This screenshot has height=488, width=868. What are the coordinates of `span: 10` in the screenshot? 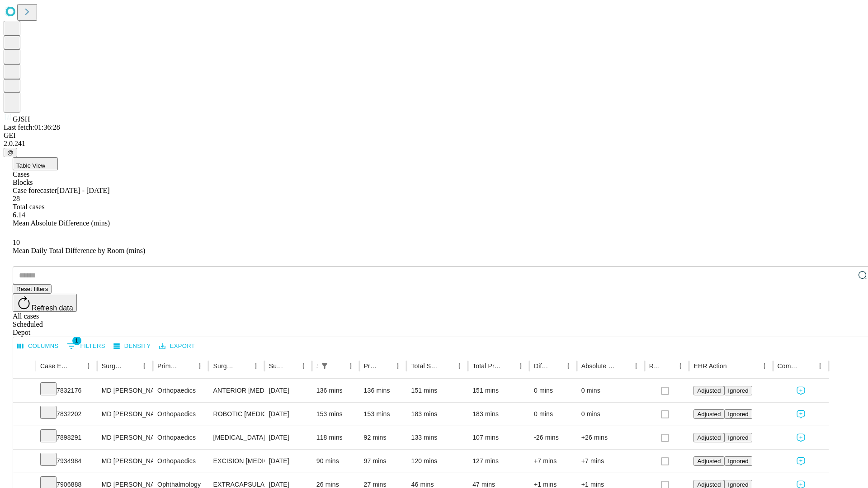 It's located at (16, 242).